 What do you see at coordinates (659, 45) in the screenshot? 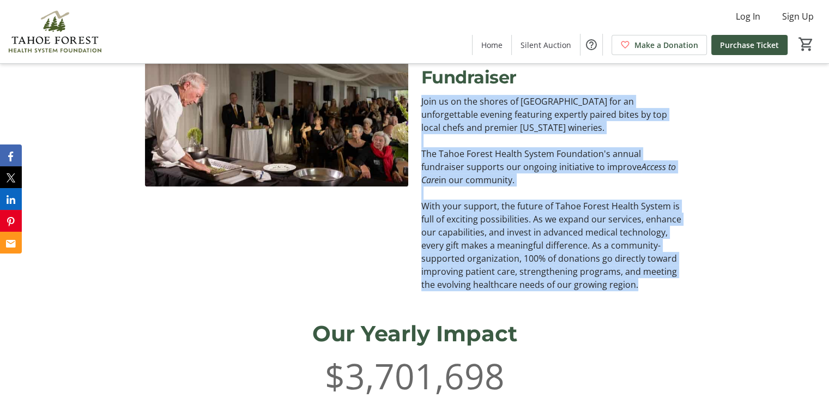
I see `a: Make a Donation` at bounding box center [659, 45].